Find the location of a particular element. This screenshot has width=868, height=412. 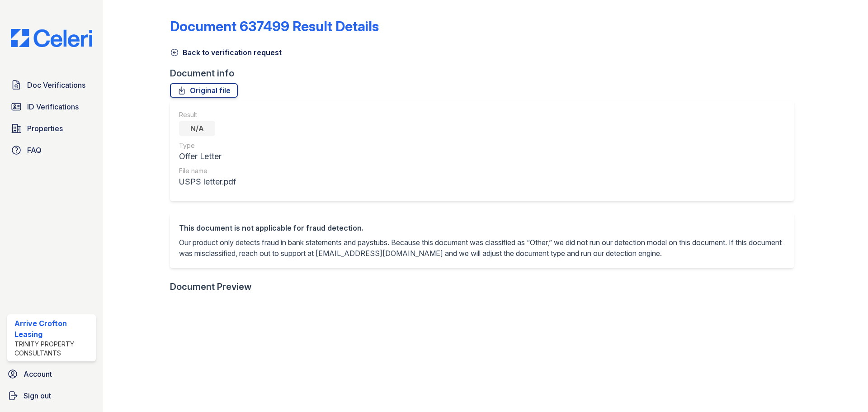

div: Offer Letter is located at coordinates (207, 156).